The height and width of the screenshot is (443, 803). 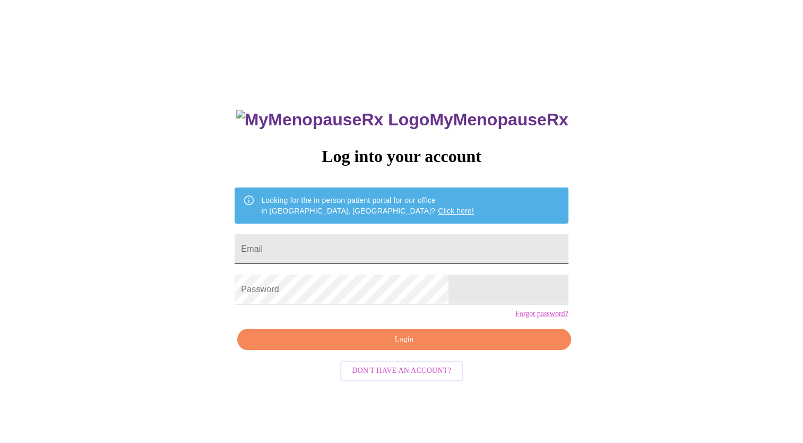 What do you see at coordinates (401, 370) in the screenshot?
I see `button: Don't have an account?` at bounding box center [401, 370].